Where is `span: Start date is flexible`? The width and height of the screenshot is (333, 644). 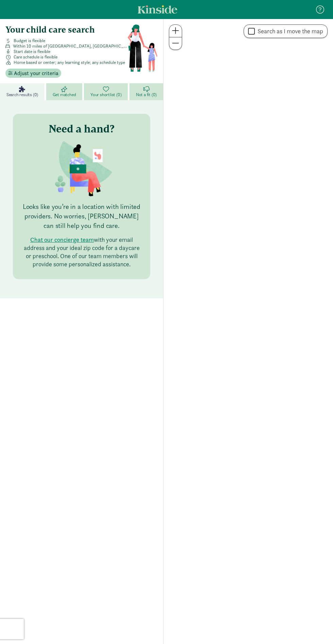 span: Start date is flexible is located at coordinates (32, 52).